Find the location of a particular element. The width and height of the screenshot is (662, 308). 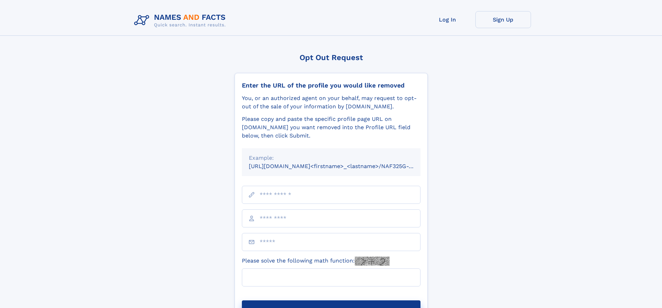

a: Sign Up is located at coordinates (504, 19).